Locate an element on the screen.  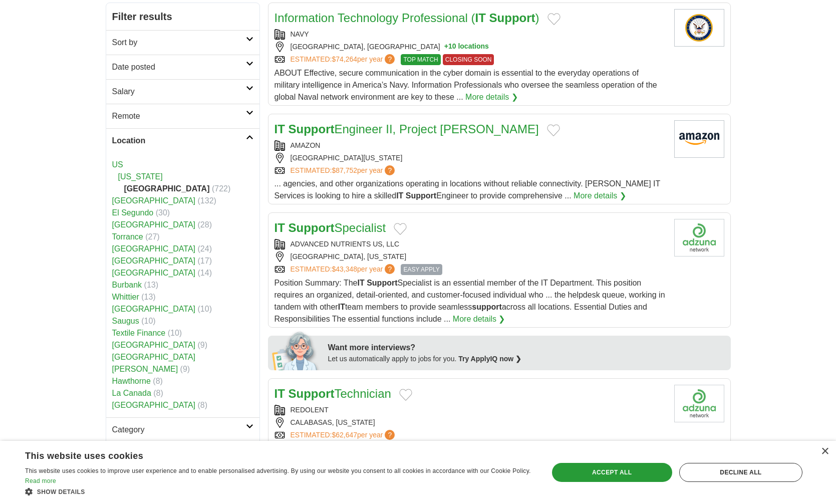
a: La Canada is located at coordinates (132, 392).